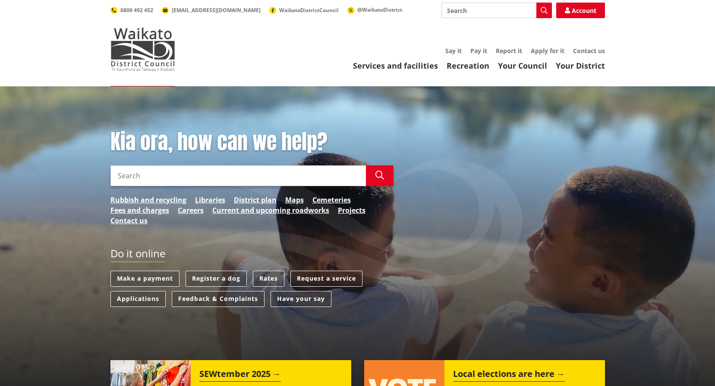 Image resolution: width=715 pixels, height=386 pixels. What do you see at coordinates (140, 210) in the screenshot?
I see `a: Fees and charges` at bounding box center [140, 210].